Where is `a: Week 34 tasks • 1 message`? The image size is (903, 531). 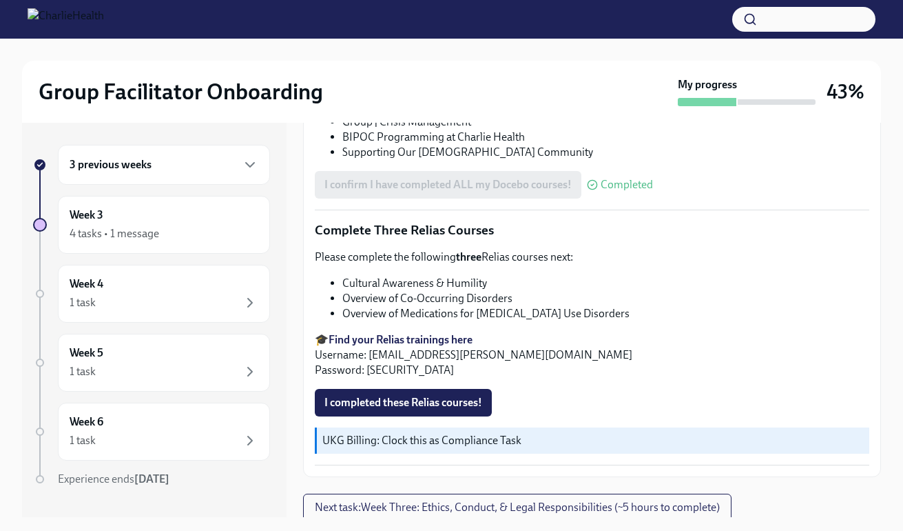
a: Week 34 tasks • 1 message is located at coordinates (152, 225).